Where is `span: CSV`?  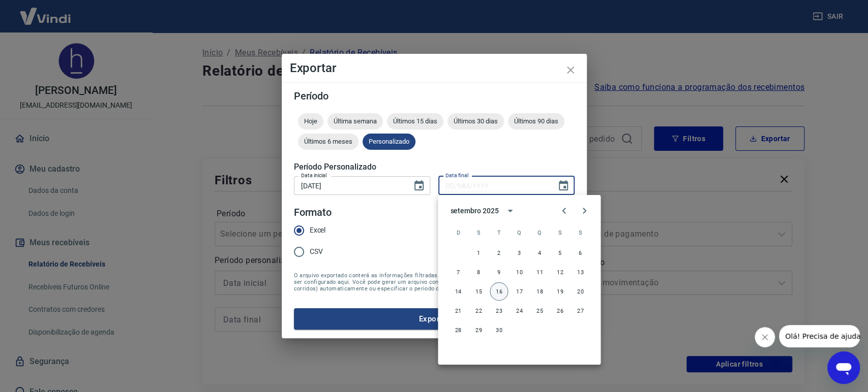 span: CSV is located at coordinates (316, 252).